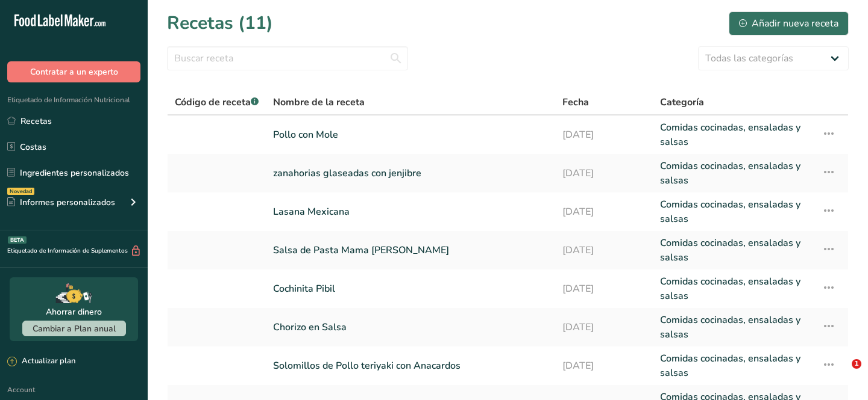 Image resolution: width=868 pixels, height=400 pixels. What do you see at coordinates (410, 289) in the screenshot?
I see `a: Cochinita Pibil` at bounding box center [410, 289].